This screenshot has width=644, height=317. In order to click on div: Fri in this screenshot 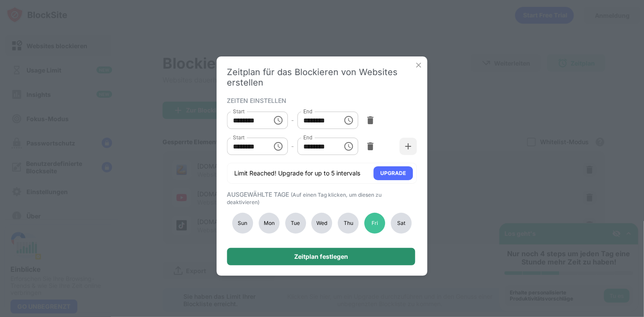, I will do `click(375, 223)`.